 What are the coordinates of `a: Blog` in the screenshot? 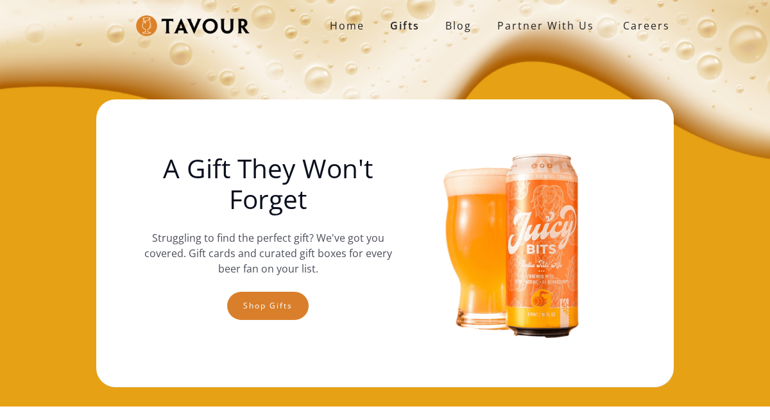 It's located at (458, 26).